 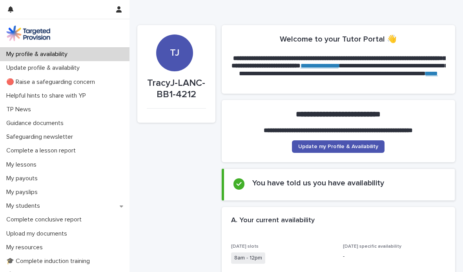 I want to click on div: TJ, so click(x=174, y=35).